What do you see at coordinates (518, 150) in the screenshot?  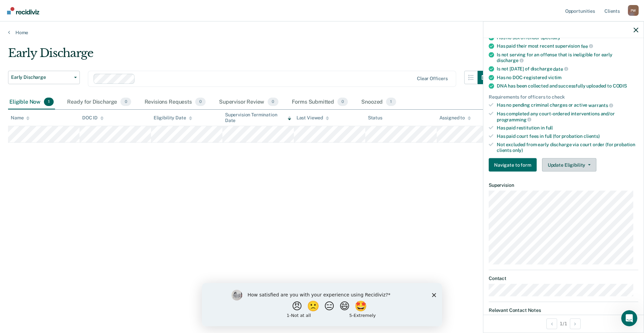 I see `span: only)` at bounding box center [518, 150].